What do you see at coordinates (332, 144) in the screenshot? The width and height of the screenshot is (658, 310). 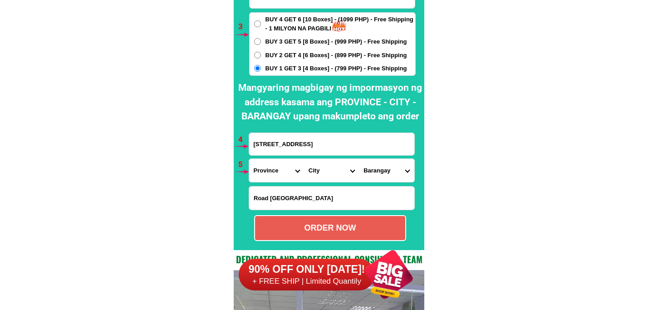 I see `input: Input address` at bounding box center [332, 144].